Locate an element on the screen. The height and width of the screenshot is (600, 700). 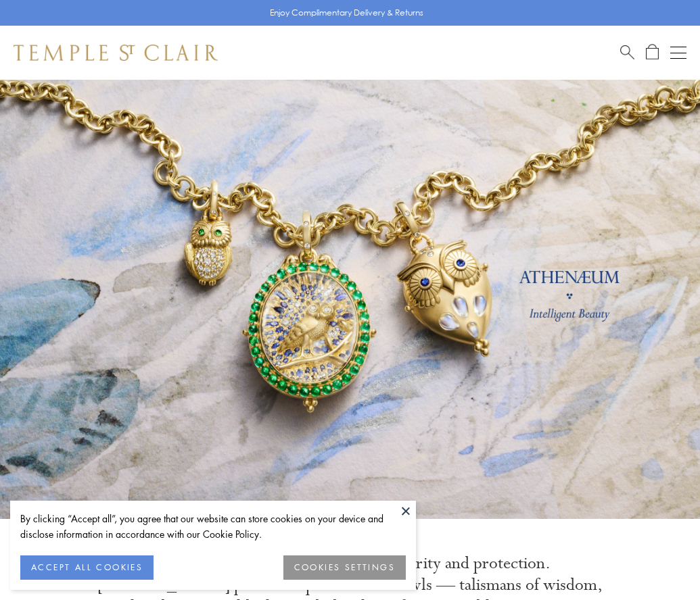
p: Enjoy Complimentary Delivery & Returns is located at coordinates (346, 12).